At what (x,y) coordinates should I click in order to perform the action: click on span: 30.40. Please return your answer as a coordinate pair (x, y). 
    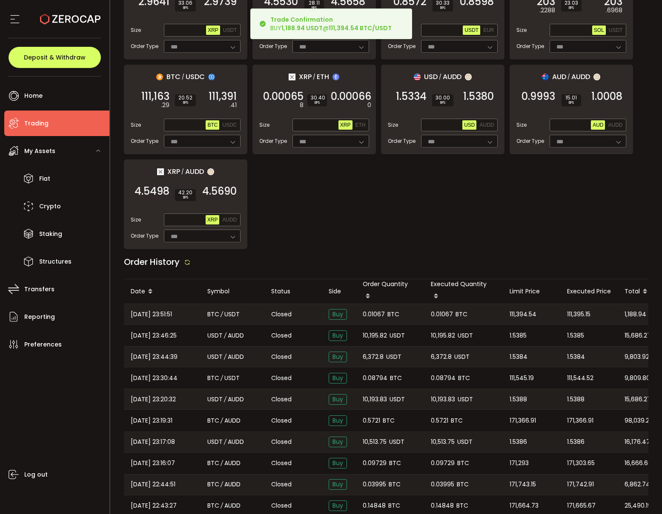
    Looking at the image, I should click on (317, 98).